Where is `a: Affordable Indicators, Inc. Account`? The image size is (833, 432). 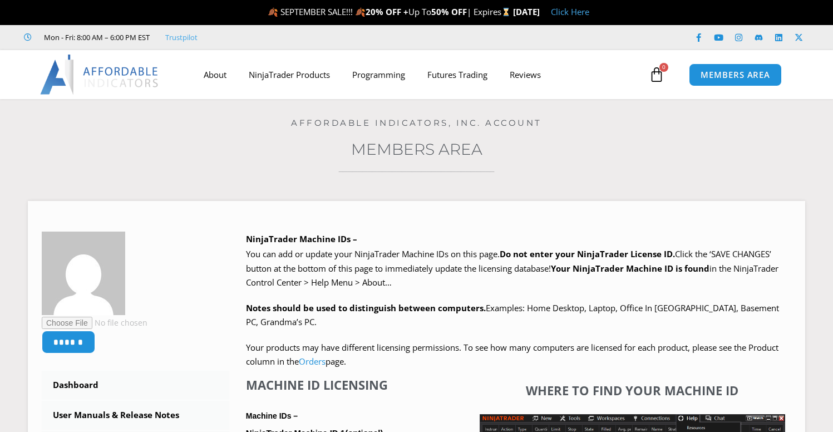
a: Affordable Indicators, Inc. Account is located at coordinates (416, 122).